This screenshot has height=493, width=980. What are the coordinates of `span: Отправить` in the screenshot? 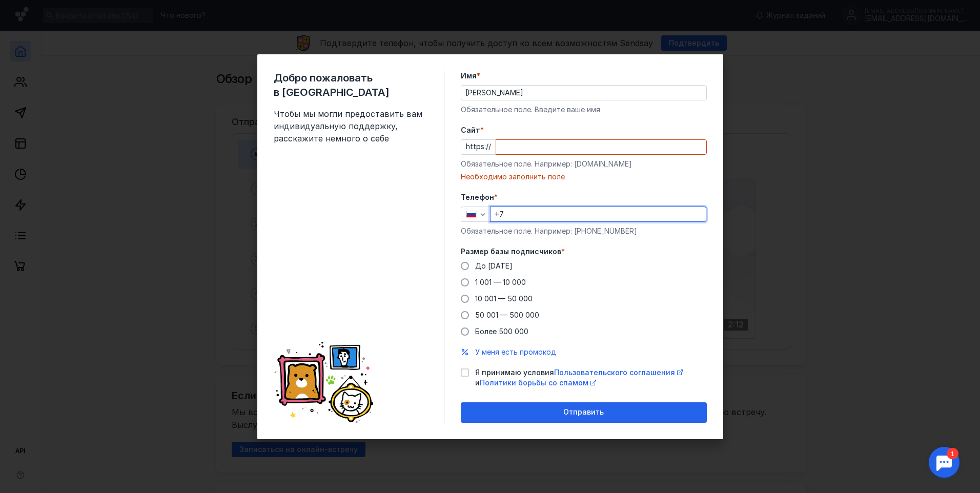 It's located at (583, 412).